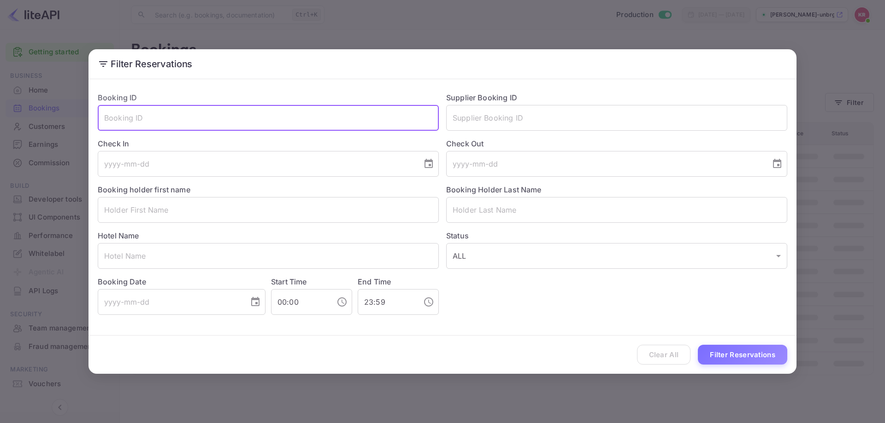 This screenshot has width=885, height=423. I want to click on label: Hotel Name, so click(118, 236).